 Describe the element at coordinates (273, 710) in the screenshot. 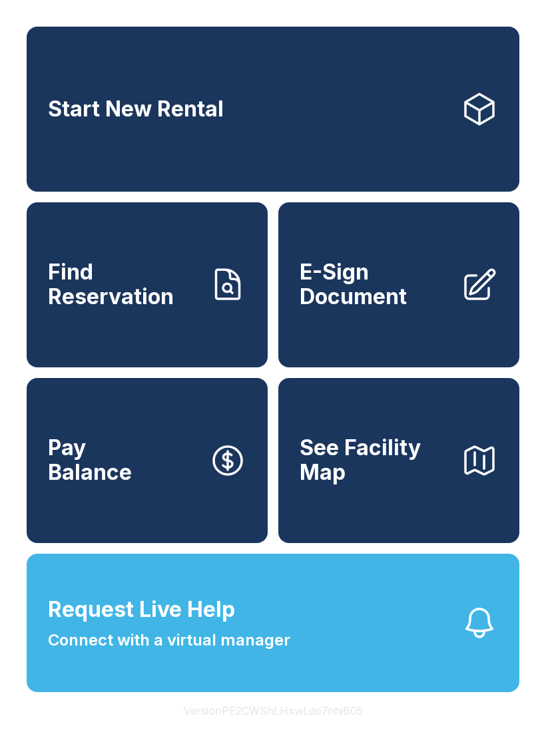

I see `button: VersionPE2CWShLHxwLdo7nhiB05` at that location.